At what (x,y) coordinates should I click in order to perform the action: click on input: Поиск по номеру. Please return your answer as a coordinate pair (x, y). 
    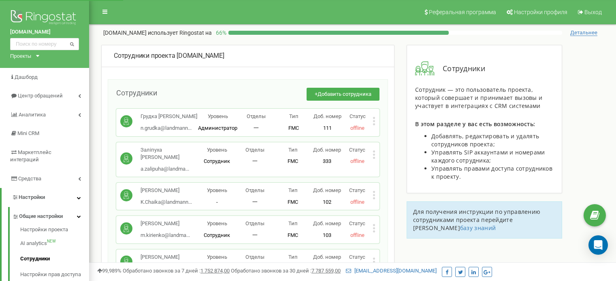
    Looking at the image, I should click on (45, 44).